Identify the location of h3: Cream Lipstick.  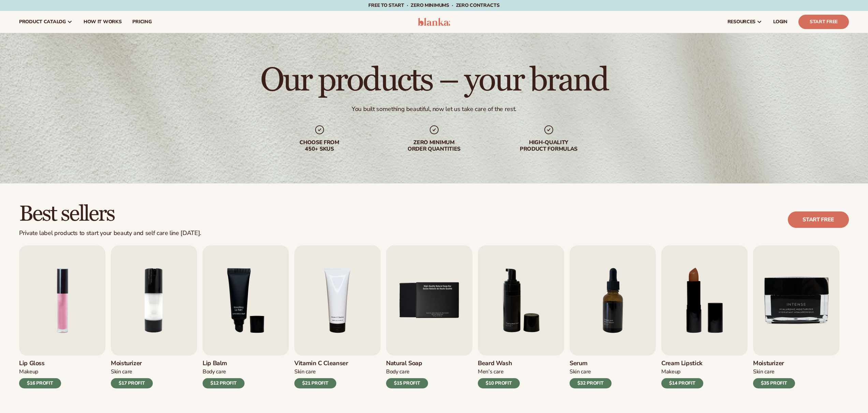
(682, 363).